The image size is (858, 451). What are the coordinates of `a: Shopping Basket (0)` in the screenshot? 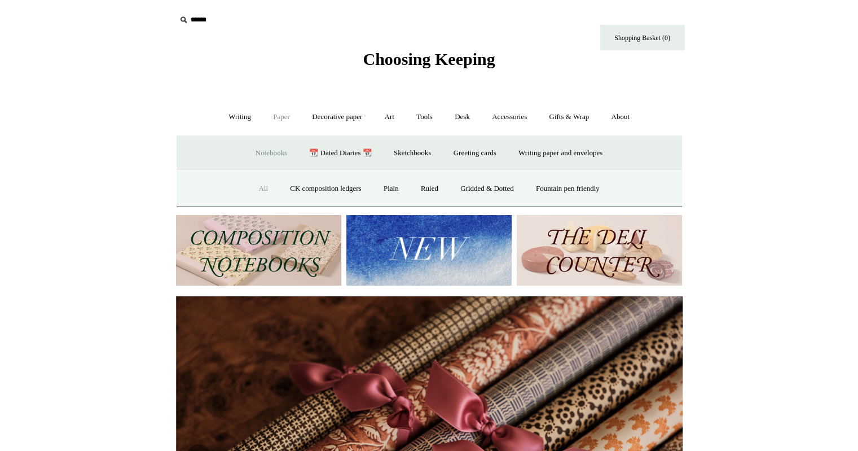 It's located at (643, 37).